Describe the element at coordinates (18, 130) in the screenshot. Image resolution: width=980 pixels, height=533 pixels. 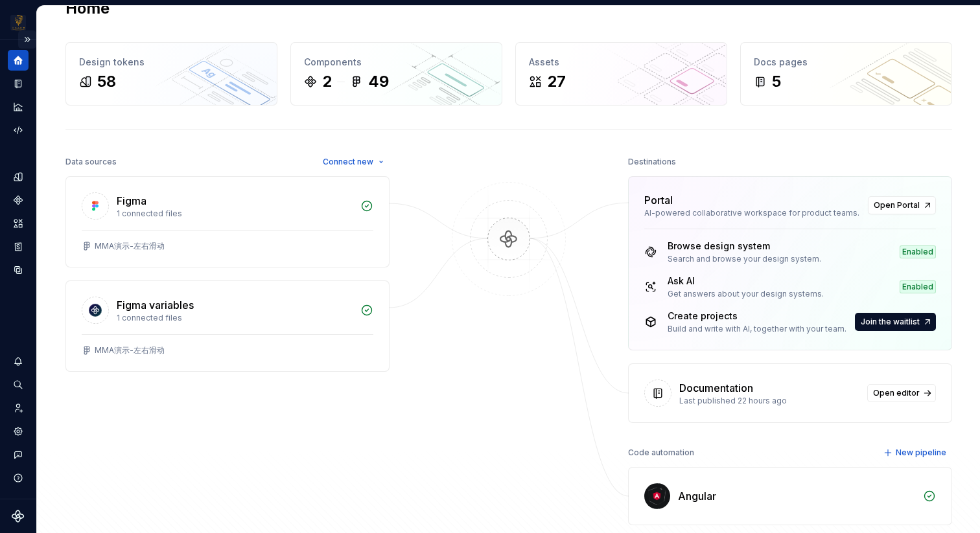
I see `a: Code automation` at that location.